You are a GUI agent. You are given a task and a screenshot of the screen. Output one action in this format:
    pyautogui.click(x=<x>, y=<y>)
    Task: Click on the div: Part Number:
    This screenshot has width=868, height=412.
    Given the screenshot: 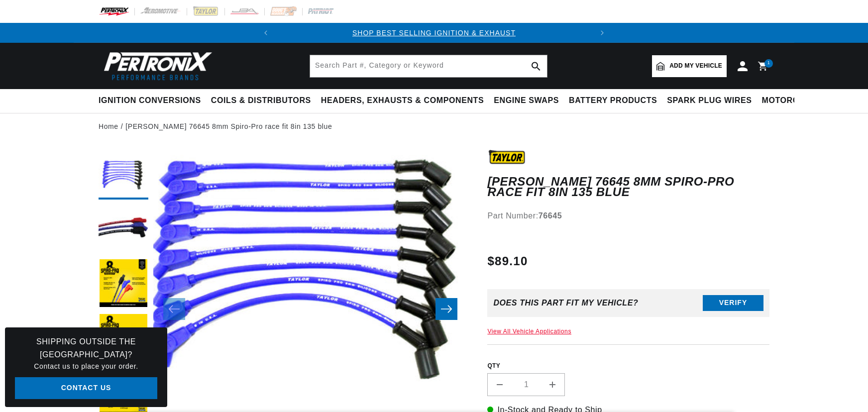 What is the action you would take?
    pyautogui.click(x=628, y=216)
    